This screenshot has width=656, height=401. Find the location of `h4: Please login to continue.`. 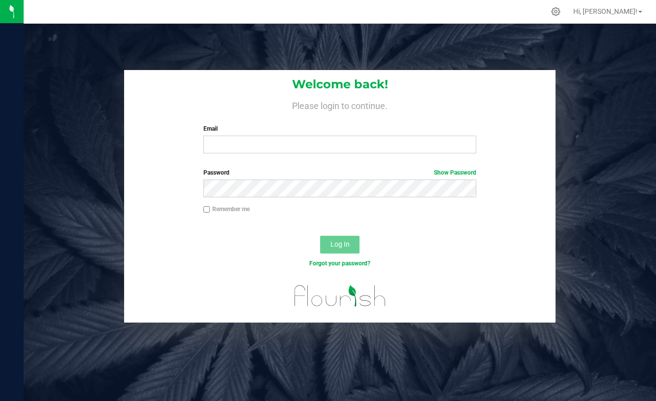

h4: Please login to continue. is located at coordinates (340, 104).